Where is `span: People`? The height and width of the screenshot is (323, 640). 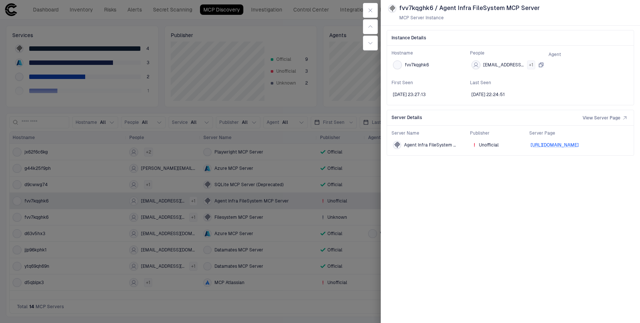
span: People is located at coordinates (509, 53).